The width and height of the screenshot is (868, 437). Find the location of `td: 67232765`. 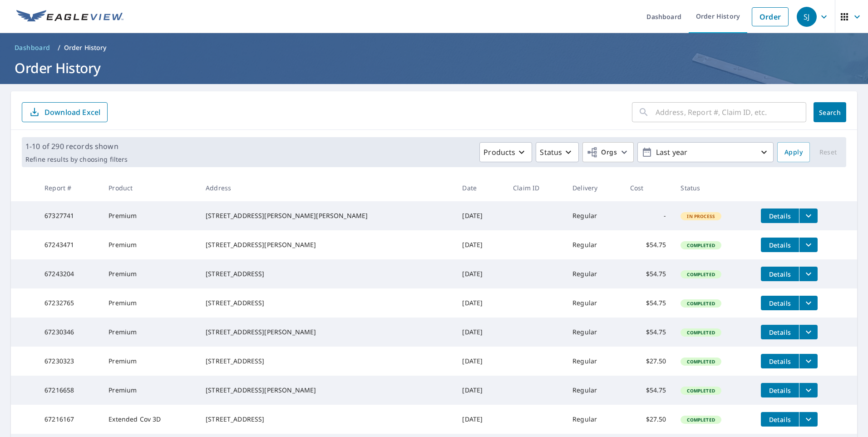

td: 67232765 is located at coordinates (69, 303).